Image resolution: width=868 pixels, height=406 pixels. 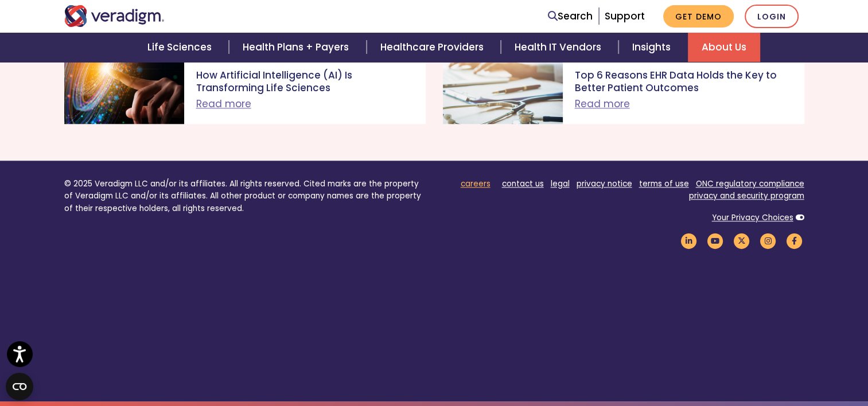 What do you see at coordinates (698, 16) in the screenshot?
I see `a: Get Demo` at bounding box center [698, 16].